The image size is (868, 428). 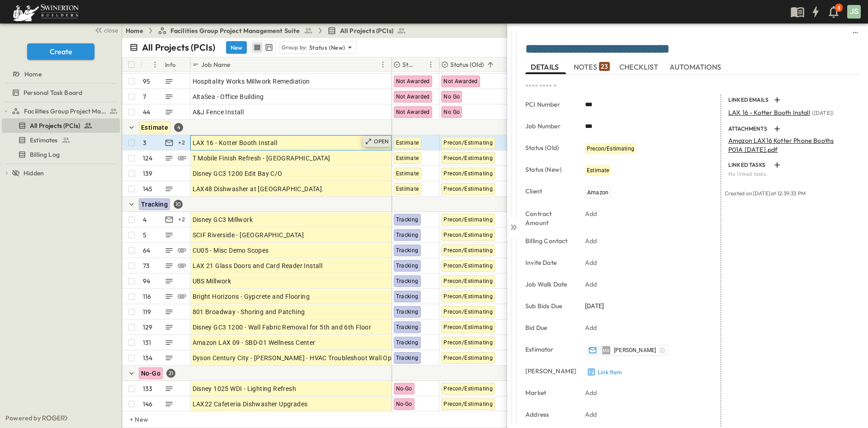 What do you see at coordinates (696, 66) in the screenshot?
I see `span: AUTOMATIONS` at bounding box center [696, 66].